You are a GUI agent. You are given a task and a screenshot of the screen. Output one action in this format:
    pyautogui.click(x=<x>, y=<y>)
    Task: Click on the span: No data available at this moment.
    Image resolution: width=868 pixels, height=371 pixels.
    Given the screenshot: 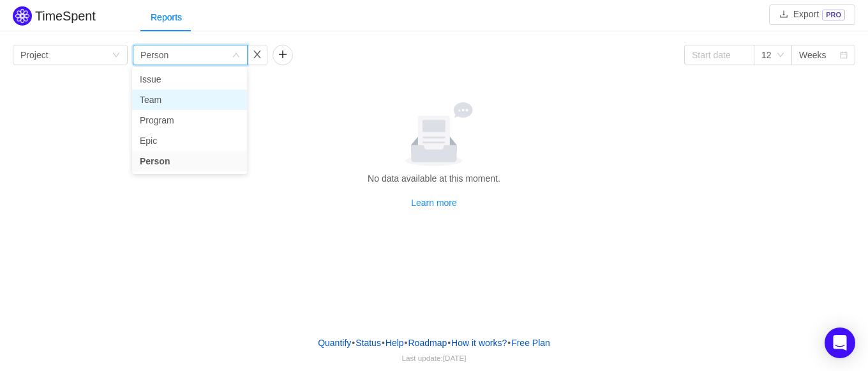 What is the action you would take?
    pyautogui.click(x=434, y=178)
    